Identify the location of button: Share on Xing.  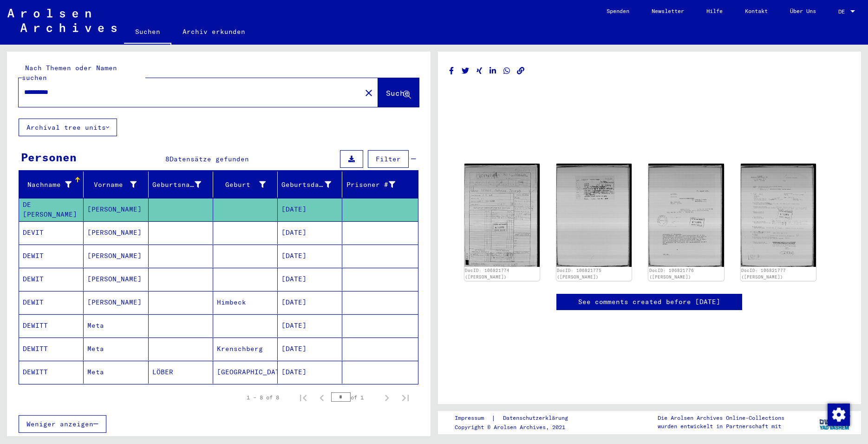
(479, 71).